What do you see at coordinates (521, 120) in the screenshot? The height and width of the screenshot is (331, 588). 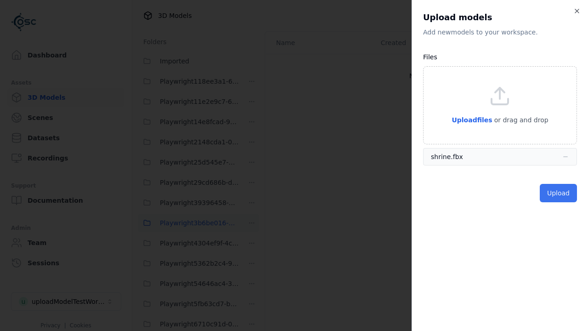 I see `p: or drag and drop` at bounding box center [521, 120].